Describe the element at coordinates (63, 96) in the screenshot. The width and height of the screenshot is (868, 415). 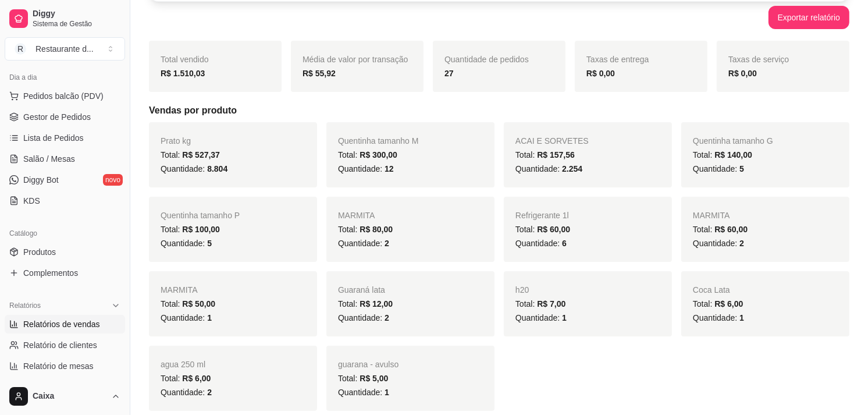
I see `span: Pedidos balcão (PDV)` at that location.